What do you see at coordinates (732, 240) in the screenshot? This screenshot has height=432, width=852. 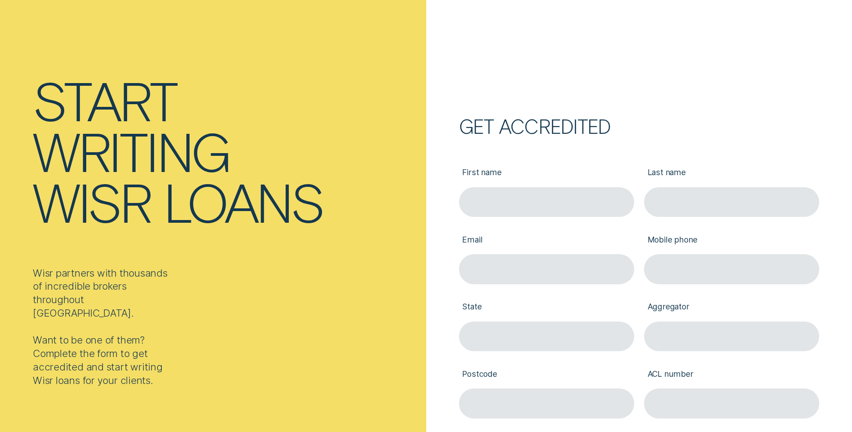 I see `label: Mobile phone` at bounding box center [732, 240].